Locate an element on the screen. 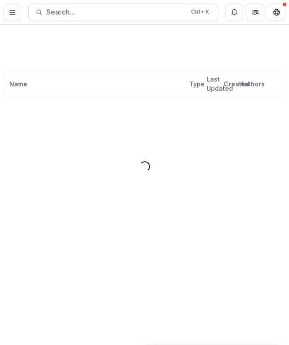 This screenshot has width=289, height=345. span: Last Updated is located at coordinates (219, 84).